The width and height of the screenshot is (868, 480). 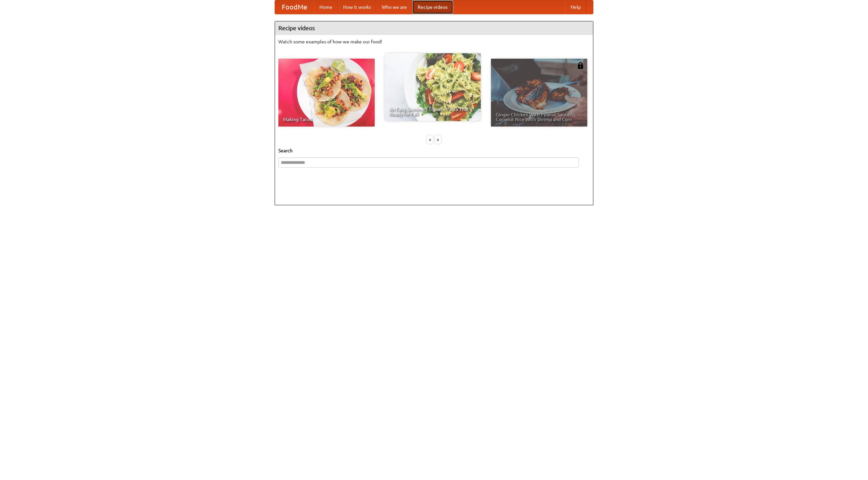 What do you see at coordinates (434, 42) in the screenshot?
I see `p: Watch some examples of how we make our food!` at bounding box center [434, 42].